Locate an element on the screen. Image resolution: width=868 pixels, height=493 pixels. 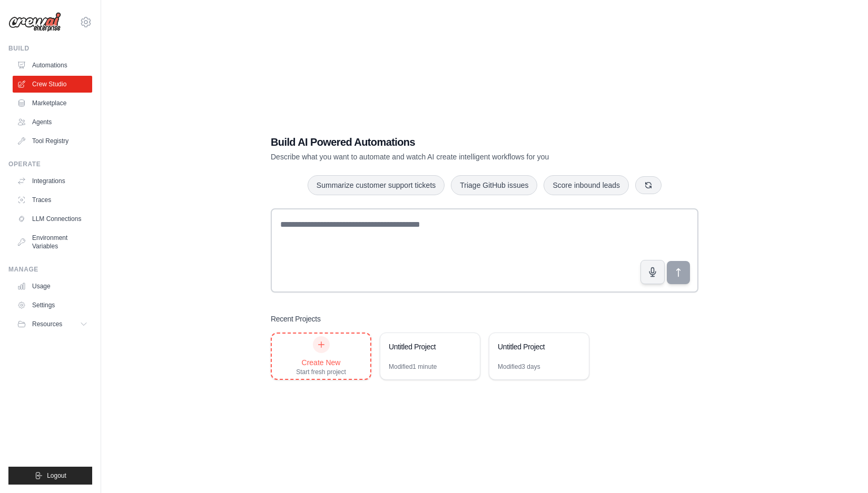
div: Modified 1 minute is located at coordinates (412, 367).